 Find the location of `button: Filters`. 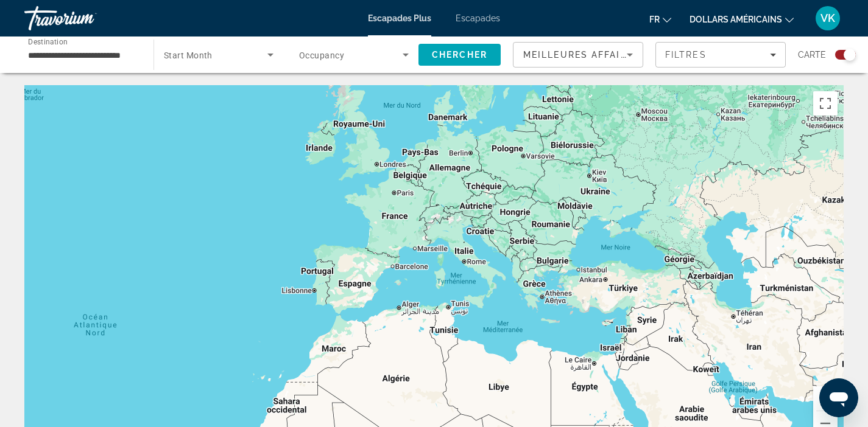

button: Filters is located at coordinates (721, 55).